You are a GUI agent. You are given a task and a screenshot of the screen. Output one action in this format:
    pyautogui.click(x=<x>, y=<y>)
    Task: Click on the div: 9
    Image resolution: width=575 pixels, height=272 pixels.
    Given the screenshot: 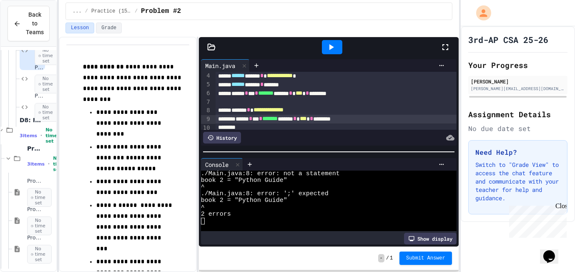 What is the action you would take?
    pyautogui.click(x=206, y=119)
    